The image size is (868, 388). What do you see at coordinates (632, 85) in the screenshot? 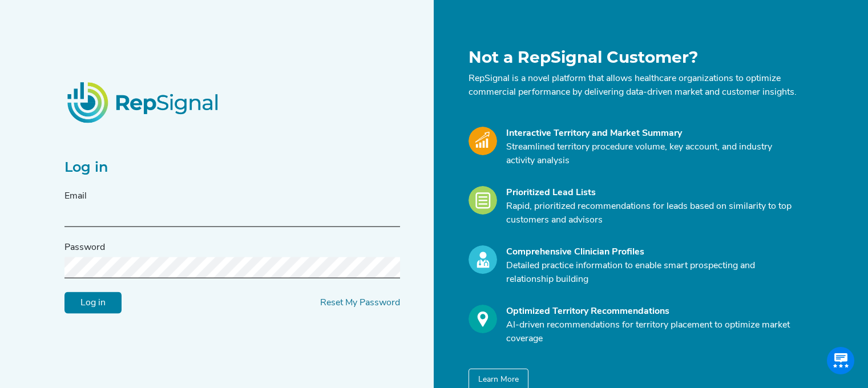
I see `p: RepSignal is a novel platform that allows healthcare organizations to optimize commercial perform...` at bounding box center [632, 85].